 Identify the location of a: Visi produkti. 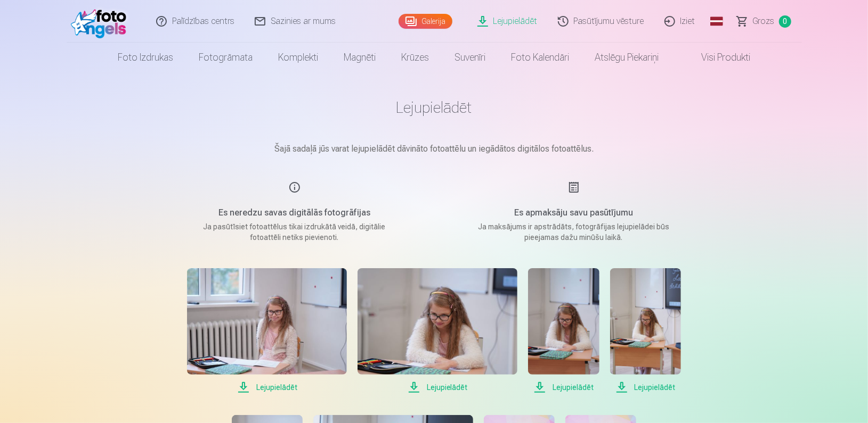
(717, 57).